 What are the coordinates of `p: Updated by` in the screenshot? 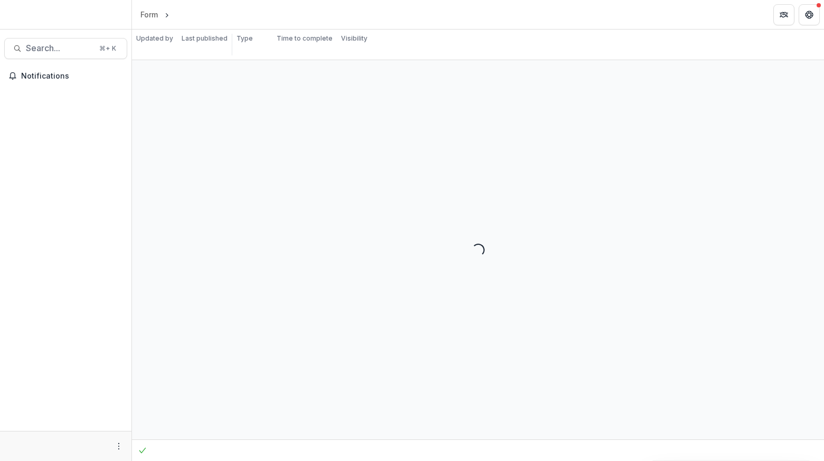 It's located at (155, 39).